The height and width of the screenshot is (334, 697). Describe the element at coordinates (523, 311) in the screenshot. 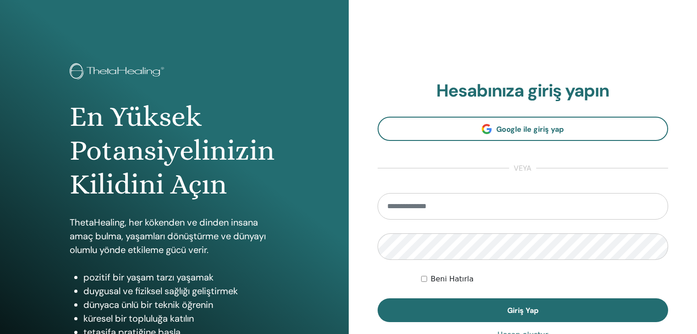

I see `button: Giriş Yap` at that location.